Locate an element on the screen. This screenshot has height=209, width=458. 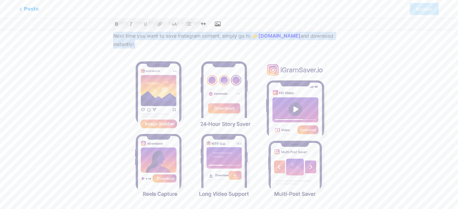
img: Why Choose iGramSaver.io? is located at coordinates (229, 131).